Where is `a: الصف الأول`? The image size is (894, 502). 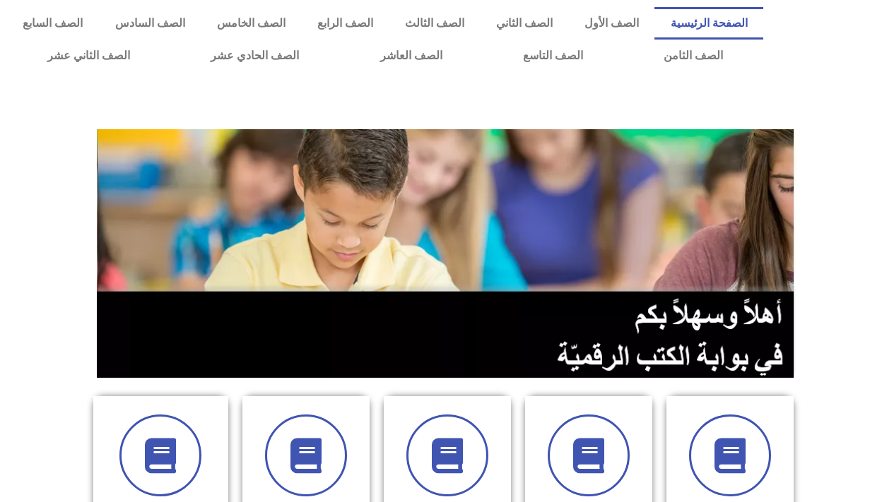 a: الصف الأول is located at coordinates (611, 23).